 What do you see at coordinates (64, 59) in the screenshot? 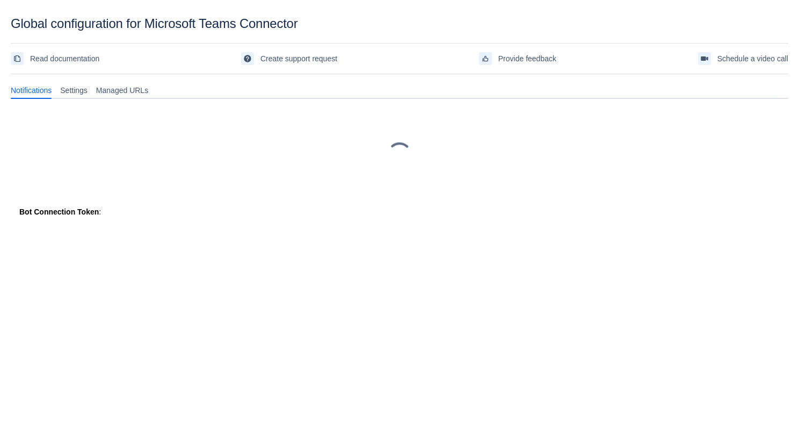
I see `span: Read documentation` at bounding box center [64, 59].